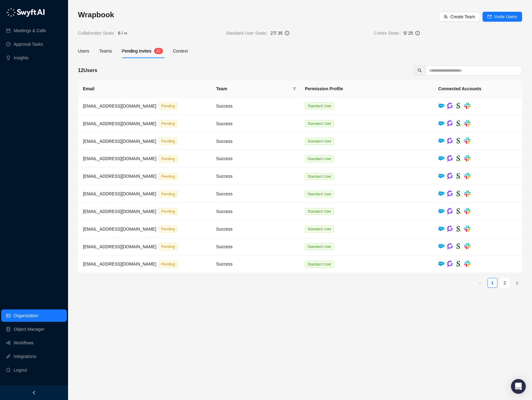 This screenshot has height=400, width=532. What do you see at coordinates (519, 387) in the screenshot?
I see `div: Open Intercom Messenger` at bounding box center [519, 387].